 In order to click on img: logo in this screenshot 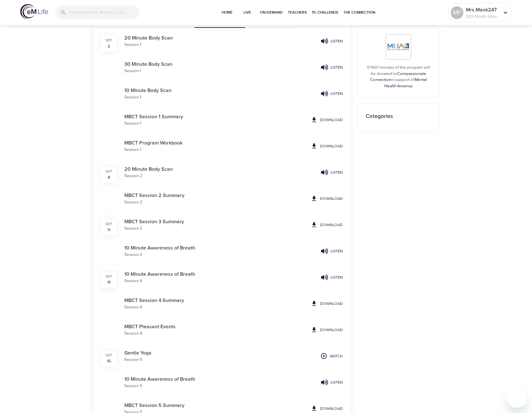, I will do `click(34, 11)`.